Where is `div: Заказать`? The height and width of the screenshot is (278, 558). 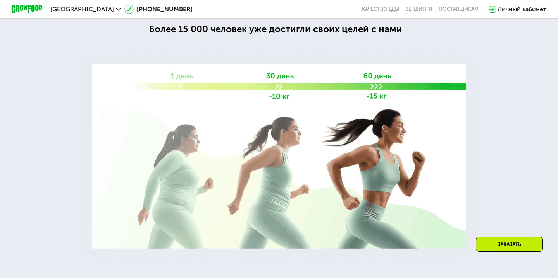
div: Заказать is located at coordinates (509, 244).